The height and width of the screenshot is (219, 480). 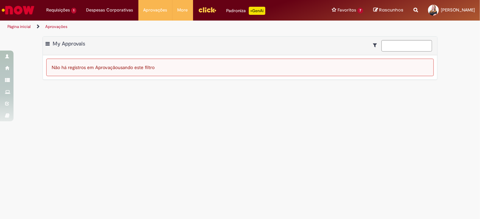 What do you see at coordinates (136, 67) in the screenshot?
I see `span: usando este filtro` at bounding box center [136, 67].